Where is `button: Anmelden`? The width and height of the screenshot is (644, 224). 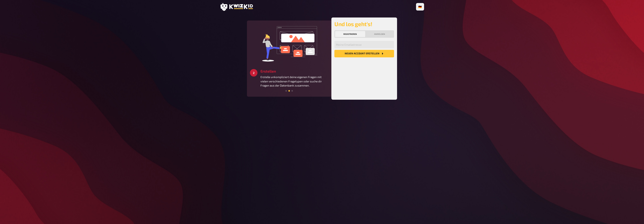
button: Anmelden is located at coordinates (380, 34).